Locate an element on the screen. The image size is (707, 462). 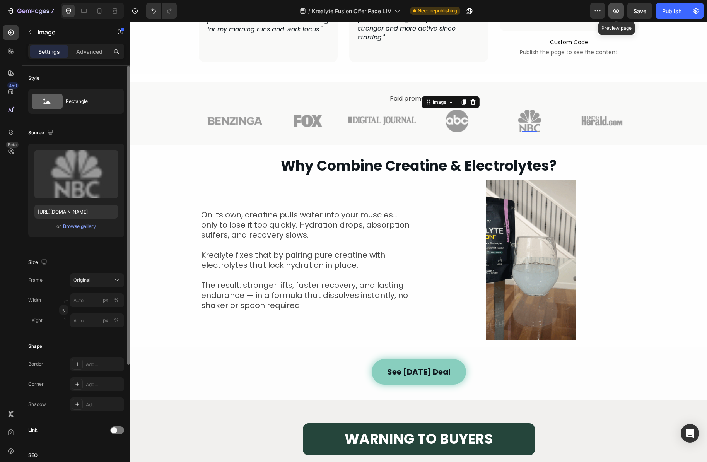
div: Image is located at coordinates (309, 80).